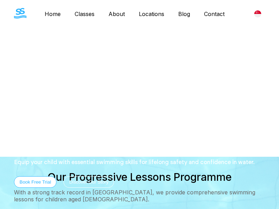 The image size is (279, 209). I want to click on img: The Swim Starter Logo, so click(20, 13).